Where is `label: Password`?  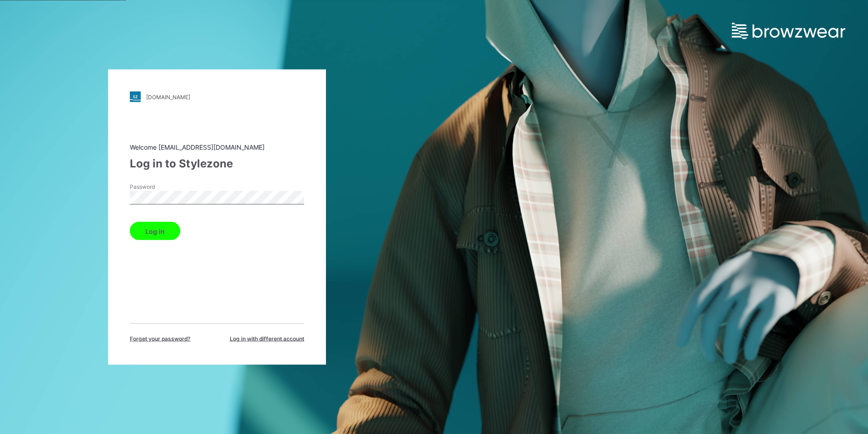 label: Password is located at coordinates (161, 186).